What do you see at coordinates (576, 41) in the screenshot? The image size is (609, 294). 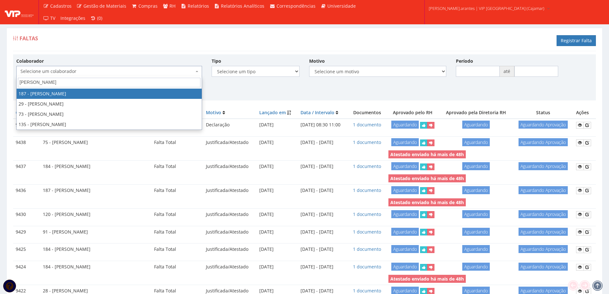 I see `a: Registrar Falta` at bounding box center [576, 41].